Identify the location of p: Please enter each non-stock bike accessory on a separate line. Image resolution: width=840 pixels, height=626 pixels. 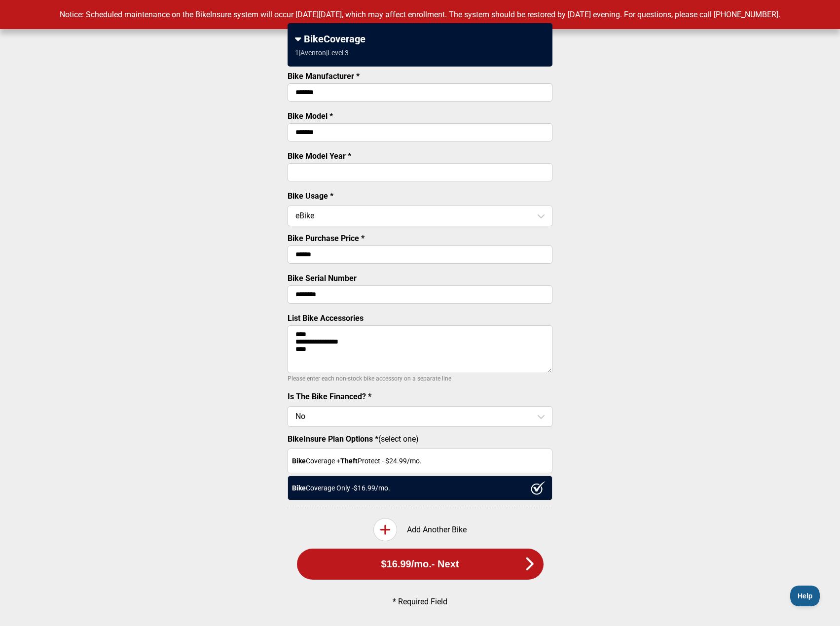
(420, 379).